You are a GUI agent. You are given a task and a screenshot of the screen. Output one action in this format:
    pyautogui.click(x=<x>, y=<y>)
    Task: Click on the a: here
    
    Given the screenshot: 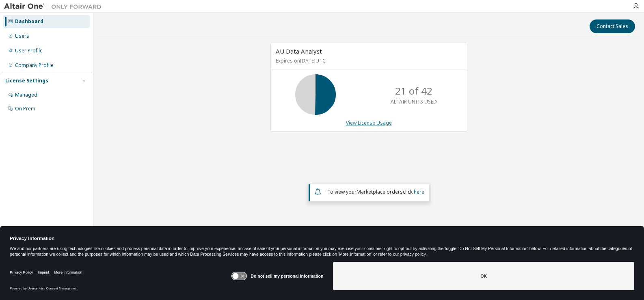 What is the action you would take?
    pyautogui.click(x=419, y=192)
    